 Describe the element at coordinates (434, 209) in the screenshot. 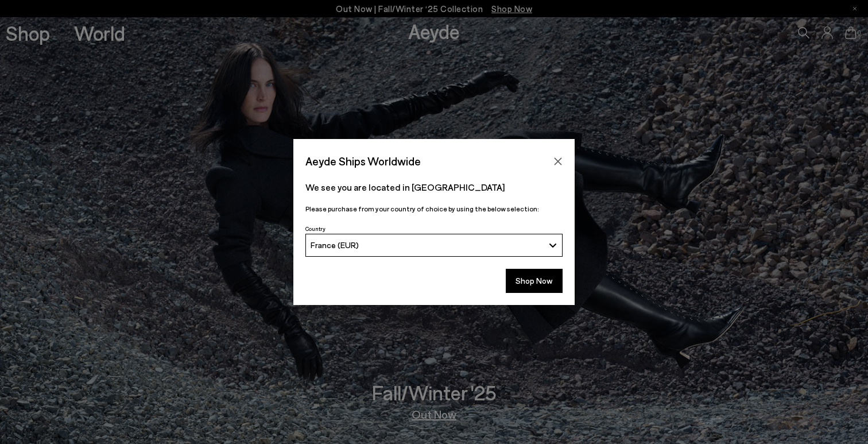

I see `p: Please purchase from your country of choice by using the below selection:` at that location.